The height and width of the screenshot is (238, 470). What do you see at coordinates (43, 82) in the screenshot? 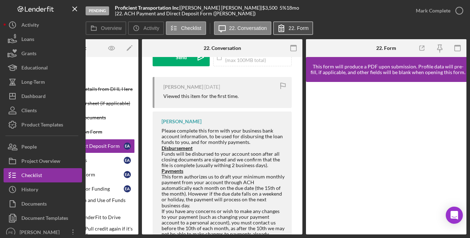
I see `button: Long-Term` at bounding box center [43, 82].